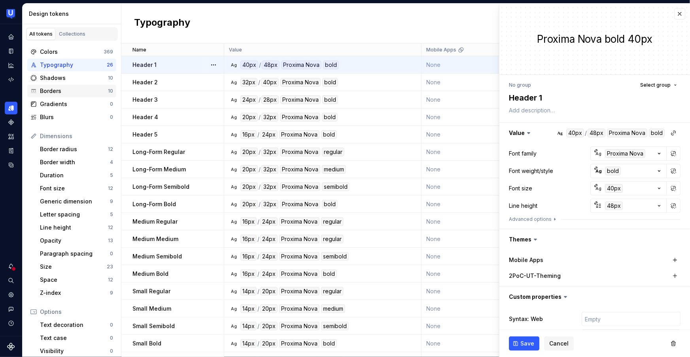 The height and width of the screenshot is (357, 690). What do you see at coordinates (72, 104) in the screenshot?
I see `a: Gradients0` at bounding box center [72, 104].